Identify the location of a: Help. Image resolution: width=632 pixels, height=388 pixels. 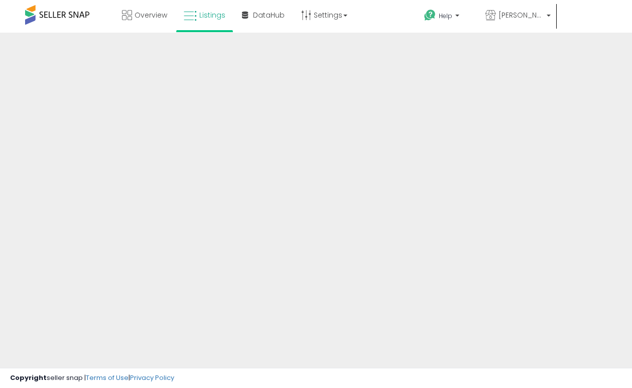
(446, 17).